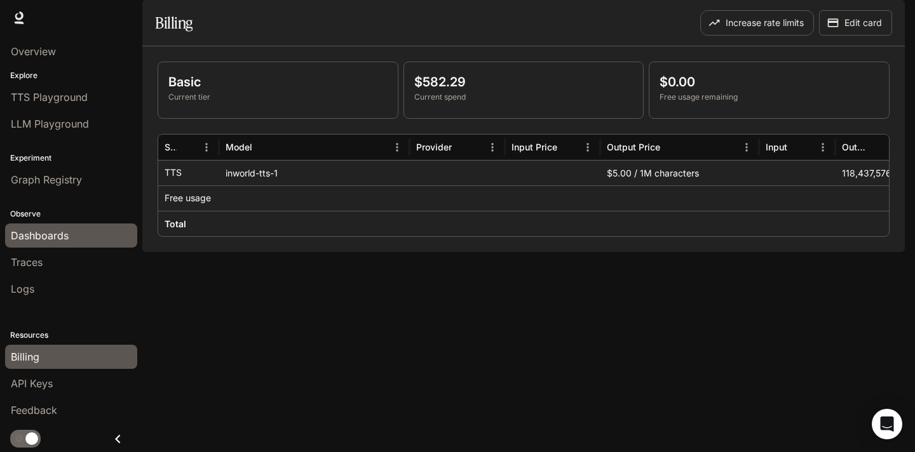 The width and height of the screenshot is (915, 452). I want to click on p: TTS, so click(173, 173).